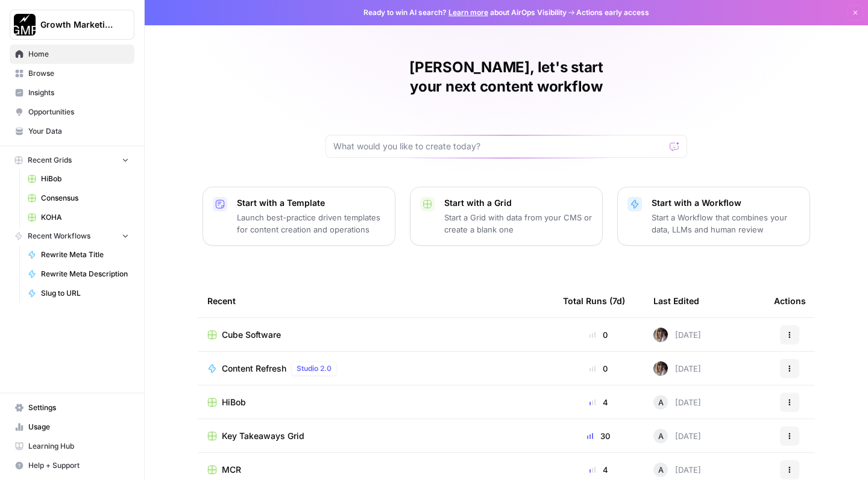 This screenshot has height=480, width=868. What do you see at coordinates (78, 217) in the screenshot?
I see `a: KOHA` at bounding box center [78, 217].